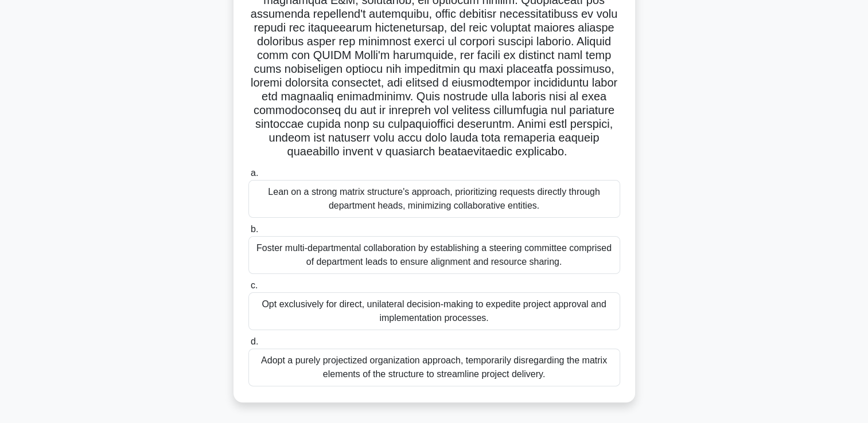 The width and height of the screenshot is (868, 423). Describe the element at coordinates (434, 255) in the screenshot. I see `div: Foster multi-departmental collaboration by establishing a steering committee comprised of departm...` at that location.